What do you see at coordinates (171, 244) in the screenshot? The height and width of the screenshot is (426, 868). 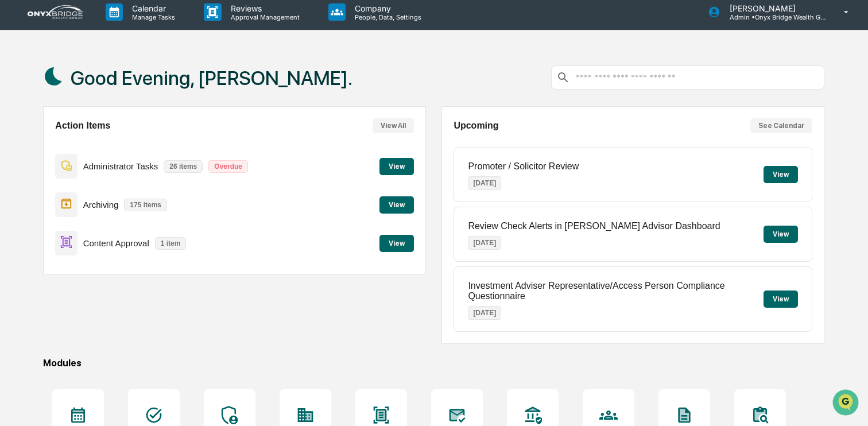 I see `p: 1 item` at bounding box center [171, 244].